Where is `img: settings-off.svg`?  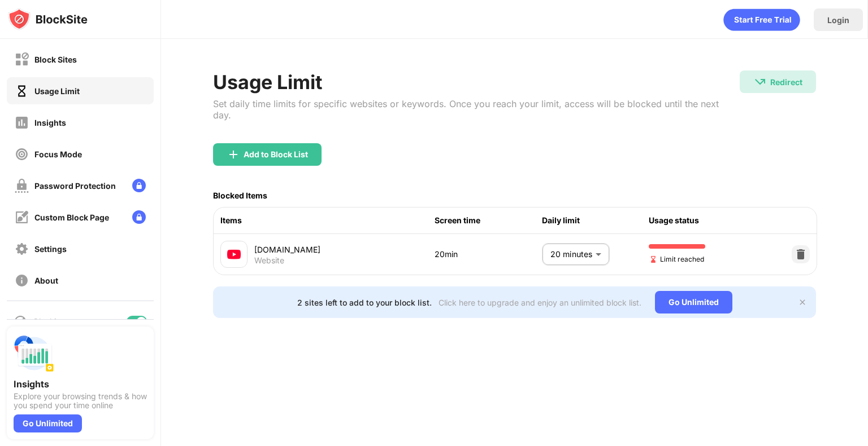 img: settings-off.svg is located at coordinates (21, 249).